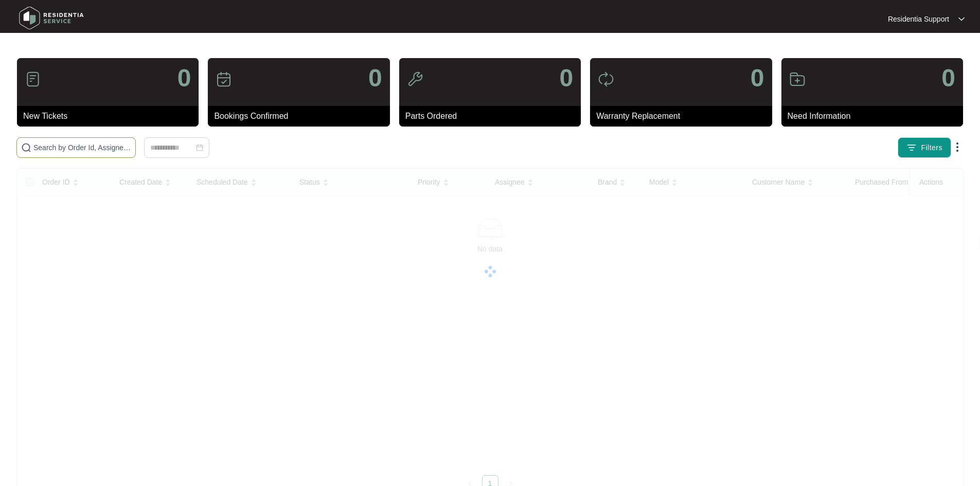 The height and width of the screenshot is (486, 980). I want to click on p: Warranty Replacement, so click(684, 117).